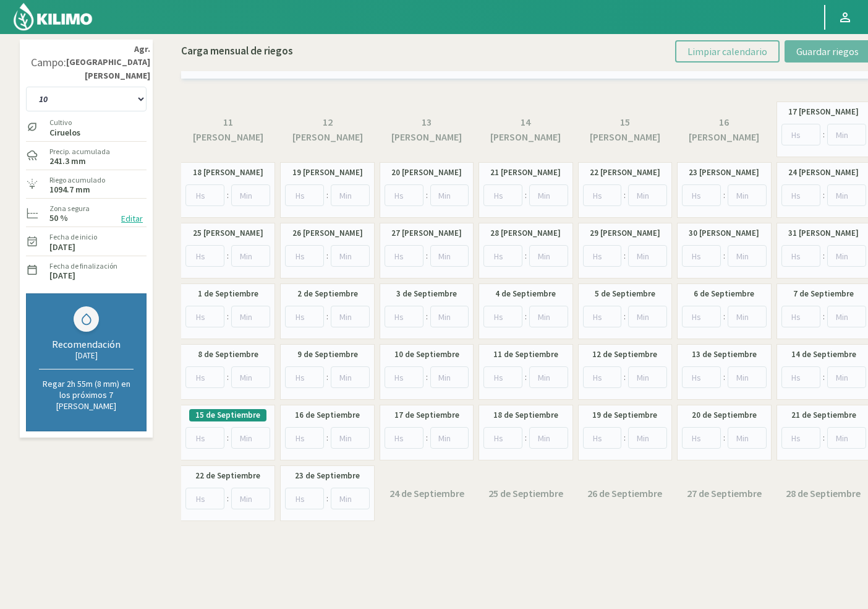 The width and height of the screenshot is (868, 609). Describe the element at coordinates (58, 218) in the screenshot. I see `label: 50 %` at that location.